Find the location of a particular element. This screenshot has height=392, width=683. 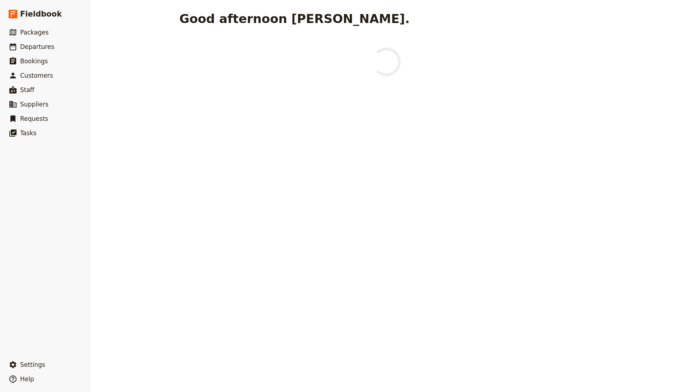

span: Tasks is located at coordinates (28, 133).